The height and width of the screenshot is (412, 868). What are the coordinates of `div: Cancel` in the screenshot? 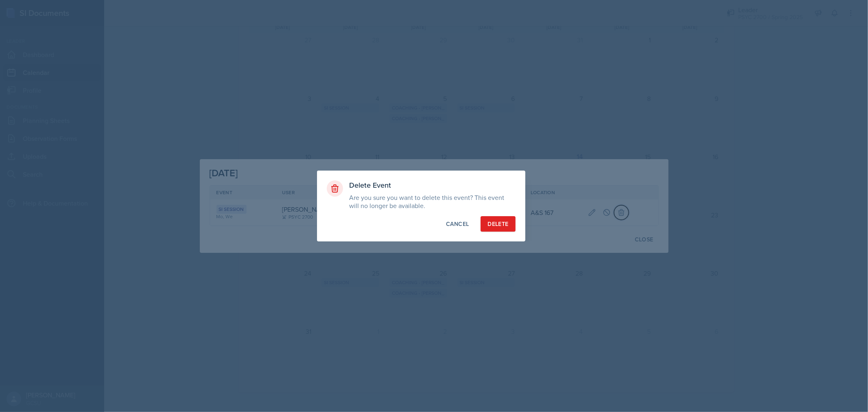 It's located at (457, 224).